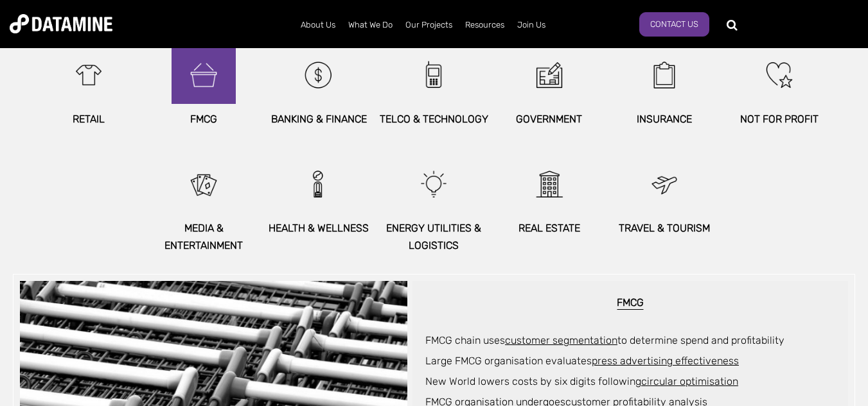 Image resolution: width=868 pixels, height=406 pixels. Describe the element at coordinates (663, 119) in the screenshot. I see `p: INSURANCE` at that location.